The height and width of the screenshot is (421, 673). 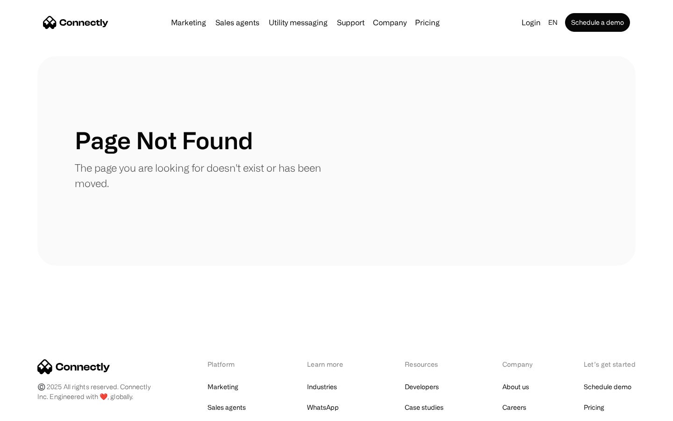 I want to click on ul: Language list, so click(x=37, y=411).